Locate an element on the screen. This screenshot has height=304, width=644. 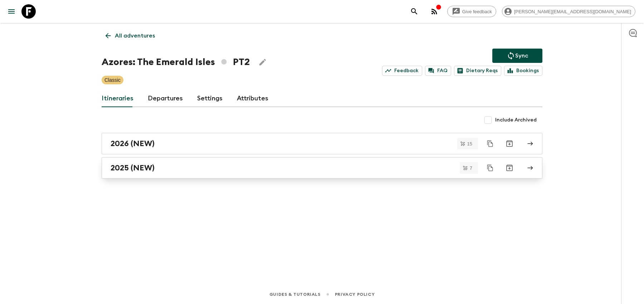
span: 15 is located at coordinates (470, 144).